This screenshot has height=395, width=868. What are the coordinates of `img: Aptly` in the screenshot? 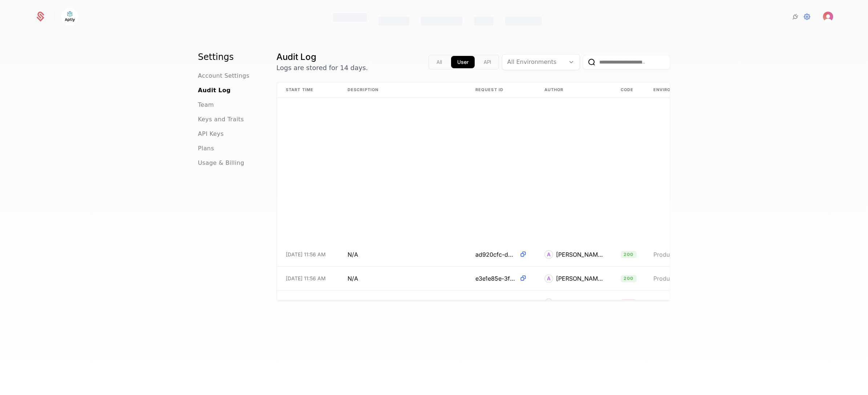 It's located at (70, 17).